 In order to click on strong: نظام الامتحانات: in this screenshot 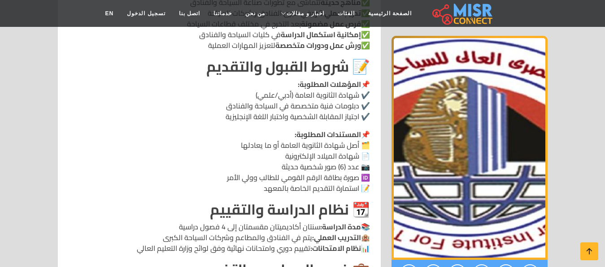, I will do `click(335, 248)`.